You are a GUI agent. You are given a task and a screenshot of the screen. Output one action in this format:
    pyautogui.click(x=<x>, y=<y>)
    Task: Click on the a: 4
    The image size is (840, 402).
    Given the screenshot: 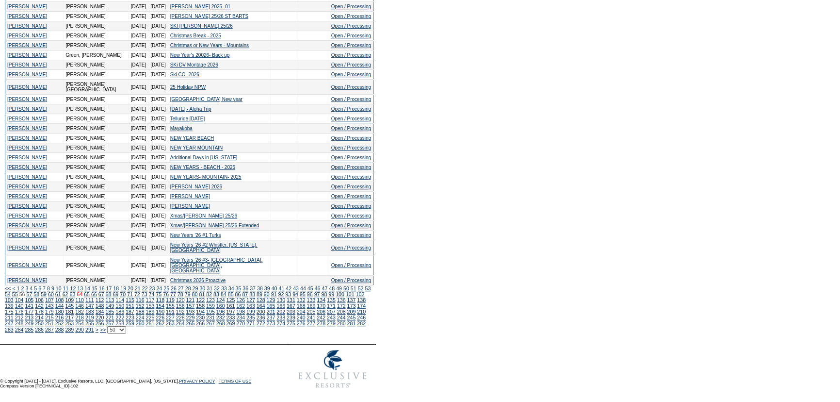 What is the action you would take?
    pyautogui.click(x=31, y=288)
    